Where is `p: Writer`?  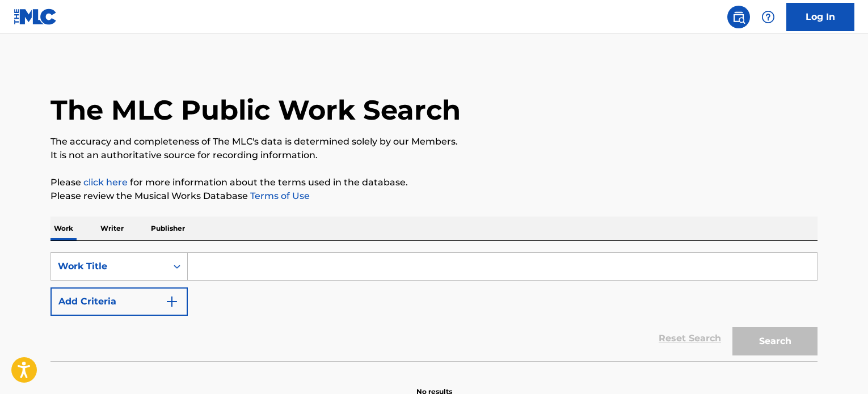
p: Writer is located at coordinates (112, 229).